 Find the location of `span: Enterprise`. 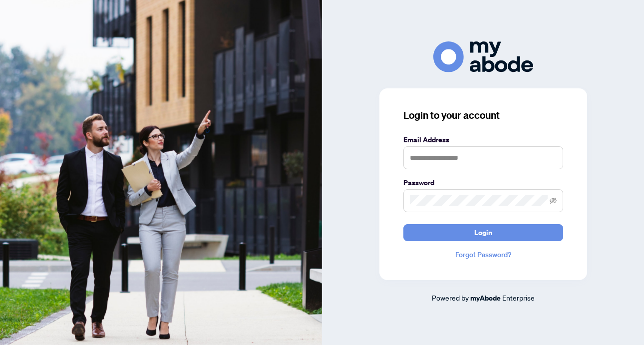

span: Enterprise is located at coordinates (518, 298).